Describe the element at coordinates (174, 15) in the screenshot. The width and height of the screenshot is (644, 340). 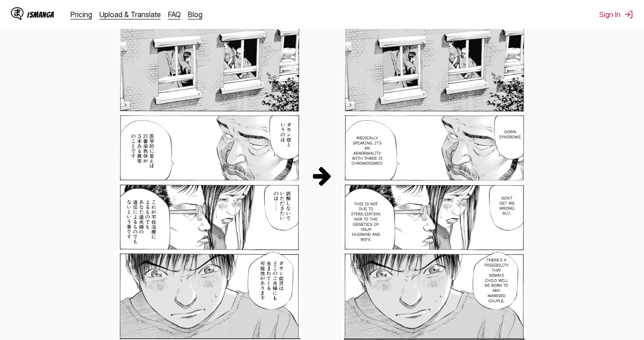
I see `a: FAQ` at that location.